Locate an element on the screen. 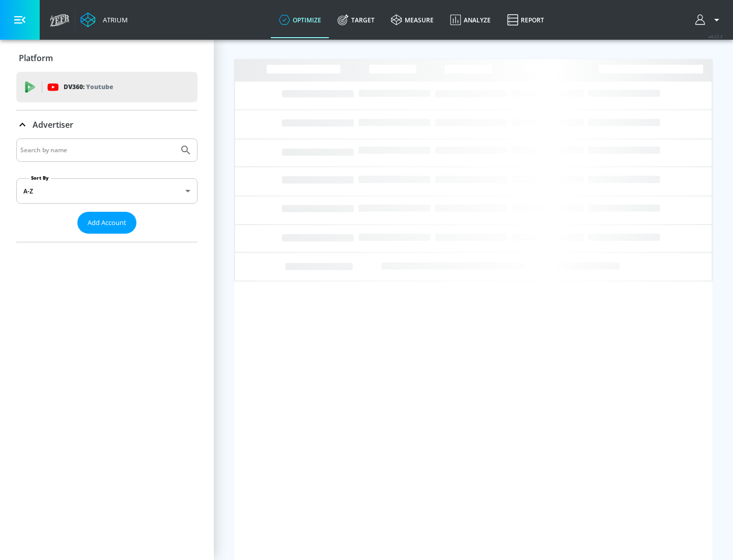 This screenshot has height=560, width=733. p: Advertiser is located at coordinates (53, 125).